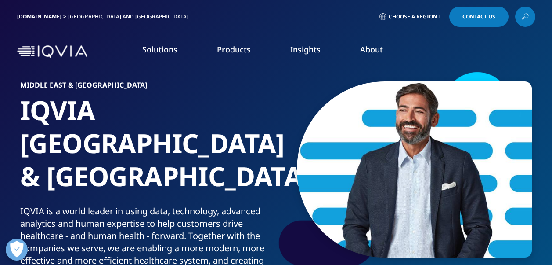  What do you see at coordinates (313, 51) in the screenshot?
I see `nav: Primary` at bounding box center [313, 51].